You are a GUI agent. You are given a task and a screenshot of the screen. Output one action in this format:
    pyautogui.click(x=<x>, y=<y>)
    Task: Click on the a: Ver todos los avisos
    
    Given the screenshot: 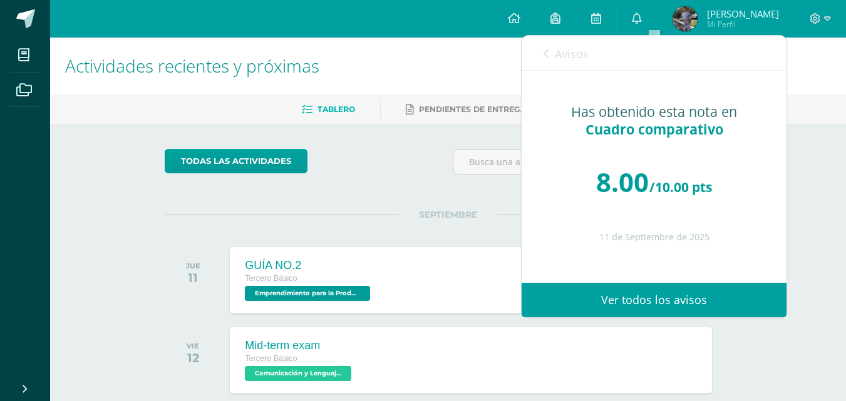 What is the action you would take?
    pyautogui.click(x=654, y=300)
    